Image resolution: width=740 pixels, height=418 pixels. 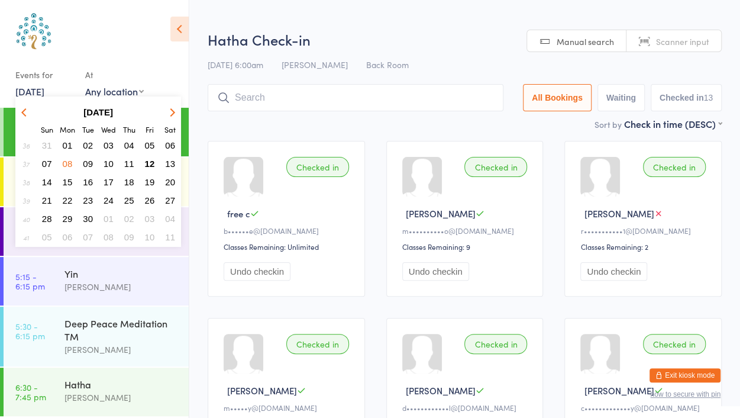 What do you see at coordinates (150, 163) in the screenshot?
I see `button: 12` at bounding box center [150, 163].